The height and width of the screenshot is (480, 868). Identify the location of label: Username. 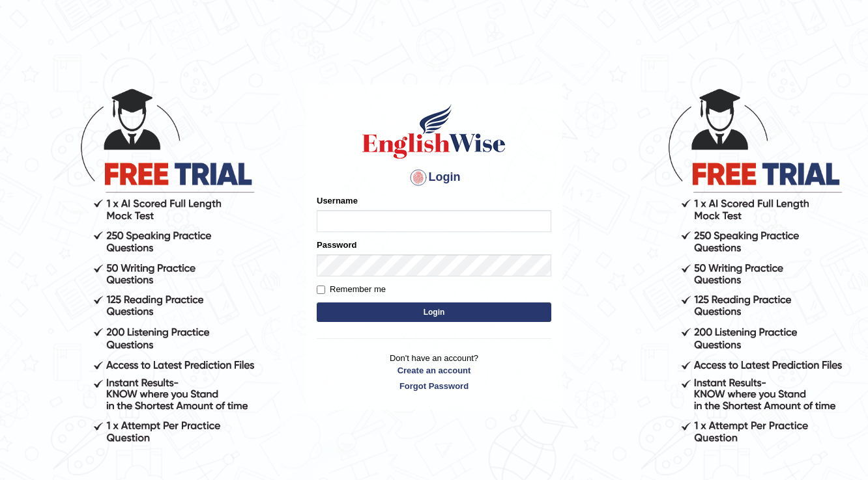
(337, 201).